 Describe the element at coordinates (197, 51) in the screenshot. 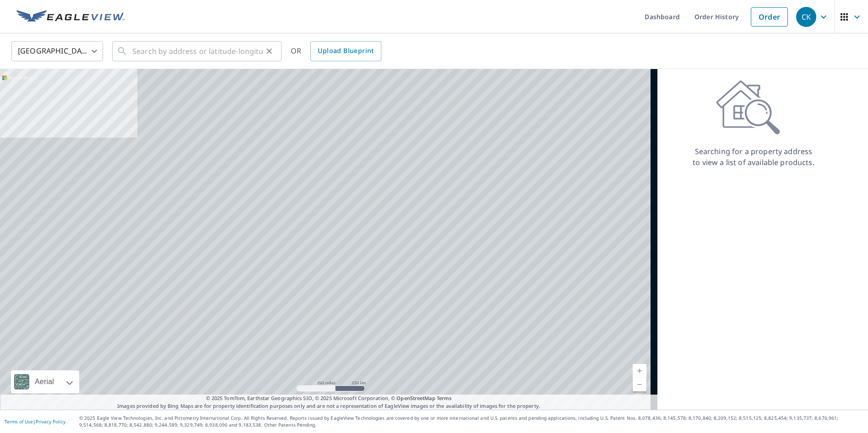

I see `input: Search by address or latitude-longitude` at that location.